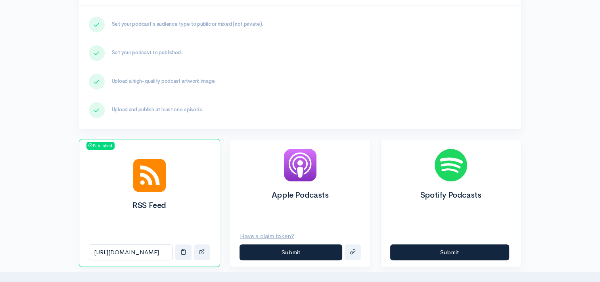  Describe the element at coordinates (158, 109) in the screenshot. I see `span: Upload and publish at least one episode.` at that location.